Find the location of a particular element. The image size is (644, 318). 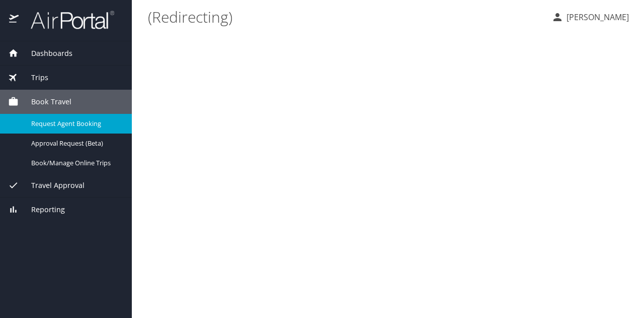

span: Reporting is located at coordinates (42, 209).